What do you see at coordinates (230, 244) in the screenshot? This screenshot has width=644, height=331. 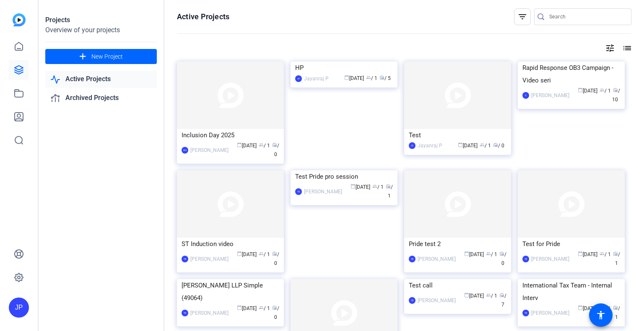 I see `div: ST Induction video` at bounding box center [230, 244].